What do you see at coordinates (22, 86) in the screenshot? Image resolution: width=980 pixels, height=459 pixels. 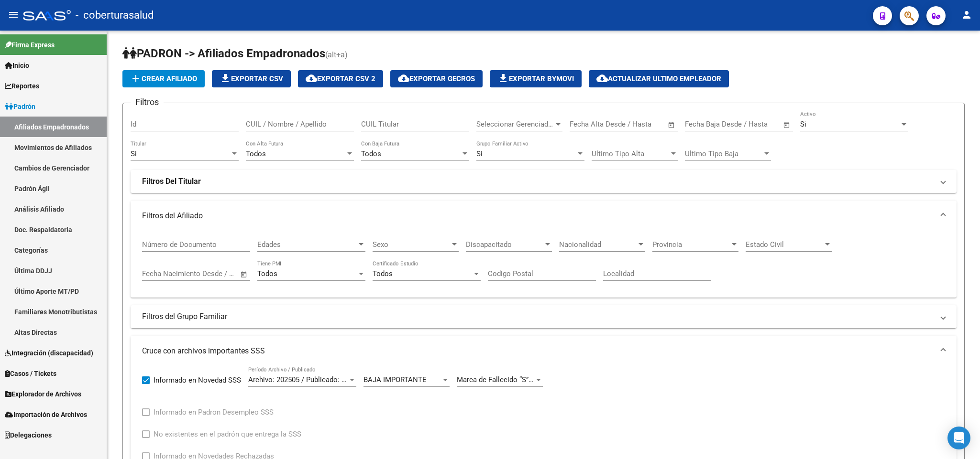 I see `span: Reportes` at bounding box center [22, 86].